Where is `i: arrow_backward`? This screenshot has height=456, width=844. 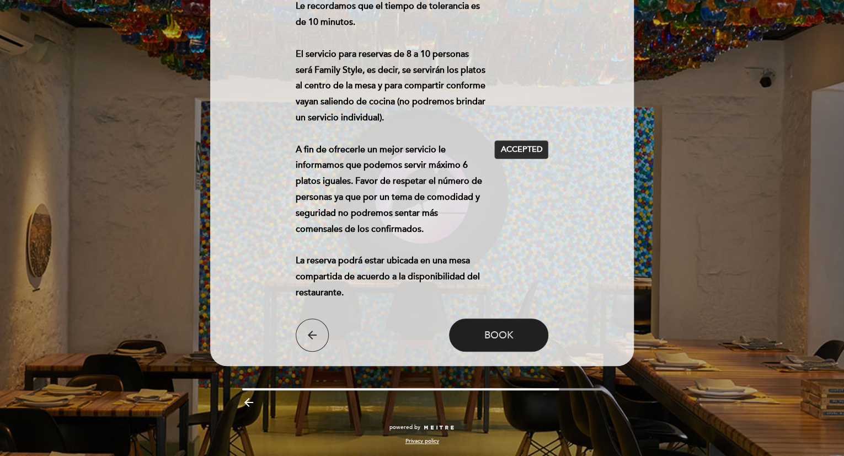 i: arrow_backward is located at coordinates (249, 402).